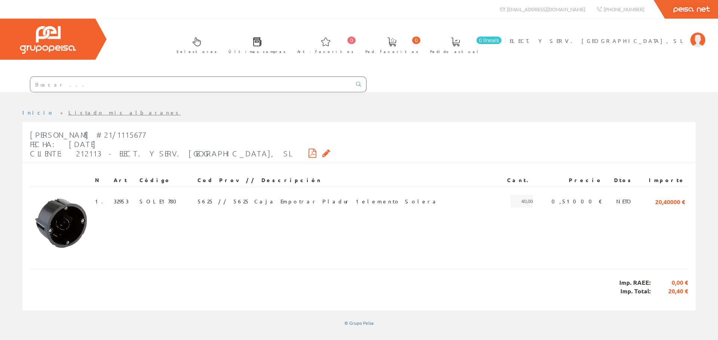  Describe the element at coordinates (620, 180) in the screenshot. I see `th: Dtos` at that location.